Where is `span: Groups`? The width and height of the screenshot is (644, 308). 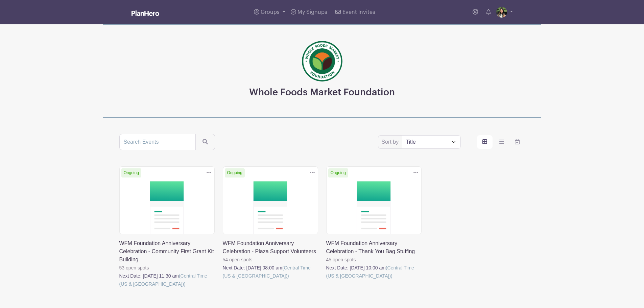
span: Groups is located at coordinates (270, 12).